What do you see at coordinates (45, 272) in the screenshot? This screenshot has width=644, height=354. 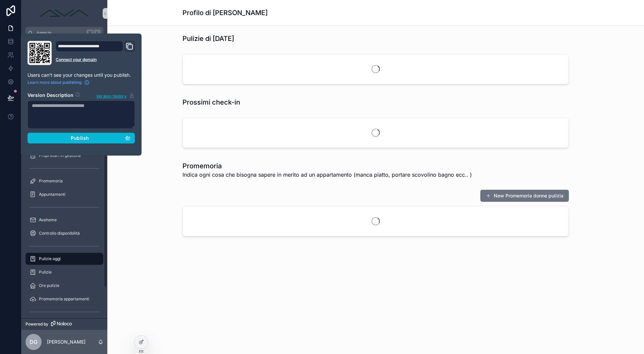 I see `span: Pulizie` at bounding box center [45, 272].